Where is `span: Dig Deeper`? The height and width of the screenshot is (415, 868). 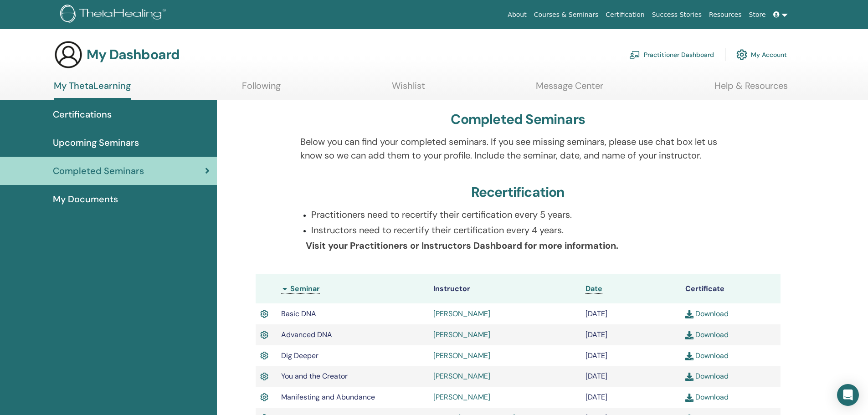
span: Dig Deeper is located at coordinates (300, 356).